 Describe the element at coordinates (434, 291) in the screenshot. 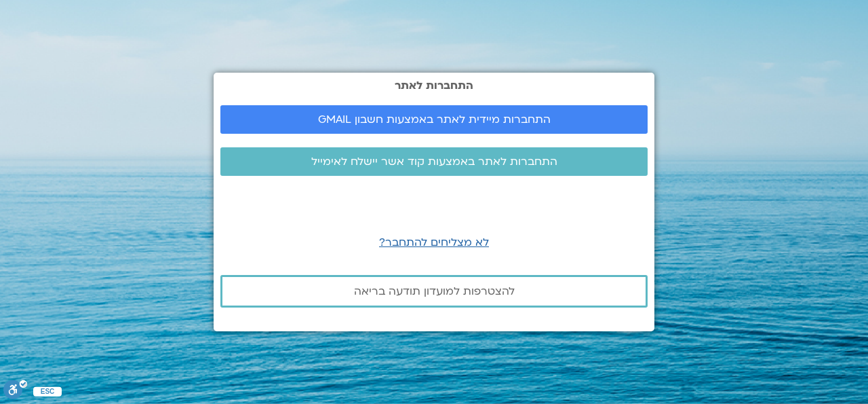

I see `a: להצטרפות למועדון תודעה בריאה` at that location.